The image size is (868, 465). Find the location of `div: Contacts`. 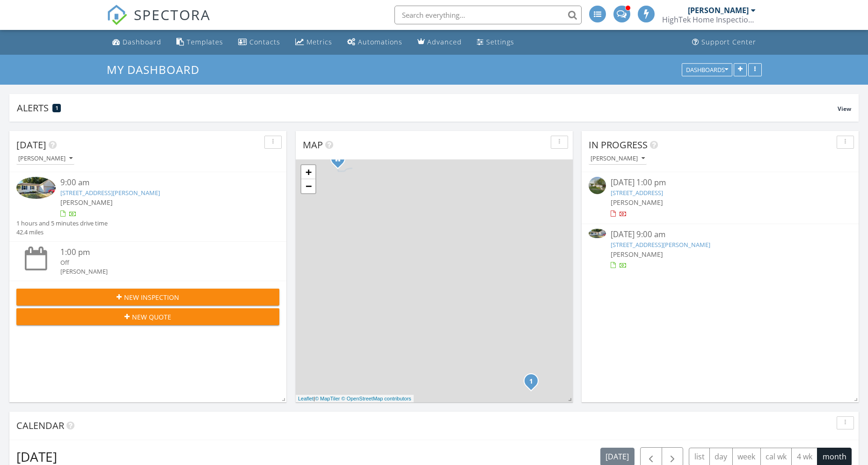

div: Contacts is located at coordinates (265, 42).